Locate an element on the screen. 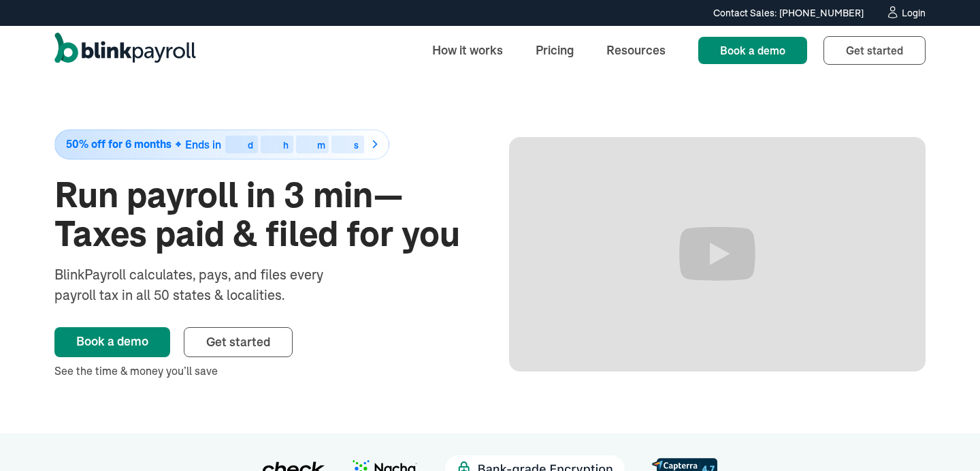  div: s is located at coordinates (355, 145).